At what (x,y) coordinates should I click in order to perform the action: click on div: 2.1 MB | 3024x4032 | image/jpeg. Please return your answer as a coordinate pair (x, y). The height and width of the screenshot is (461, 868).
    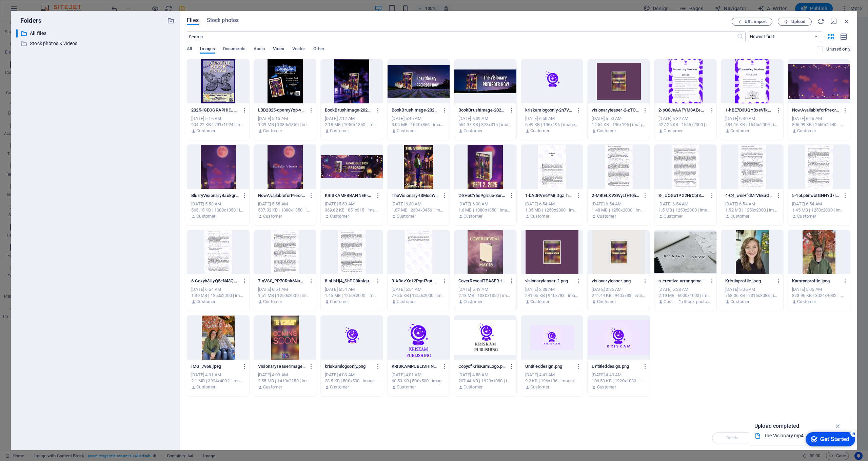
    Looking at the image, I should click on (218, 381).